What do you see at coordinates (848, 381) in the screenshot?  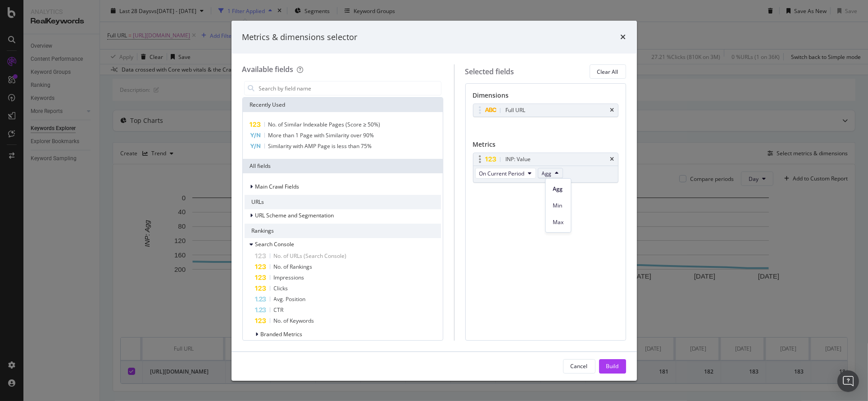 I see `div: Open Intercom Messenger` at bounding box center [848, 381].